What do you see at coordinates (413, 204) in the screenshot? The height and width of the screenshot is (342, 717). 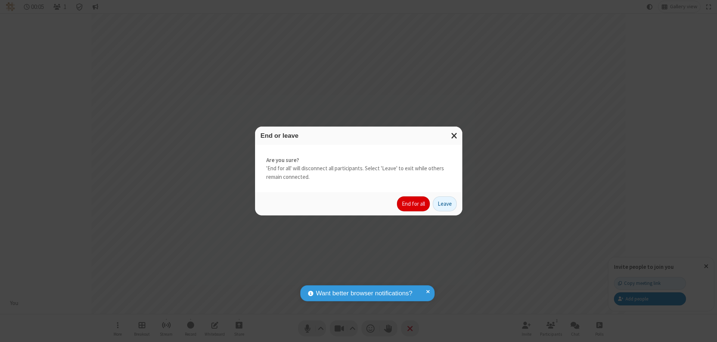 I see `button: End for all` at bounding box center [413, 204].